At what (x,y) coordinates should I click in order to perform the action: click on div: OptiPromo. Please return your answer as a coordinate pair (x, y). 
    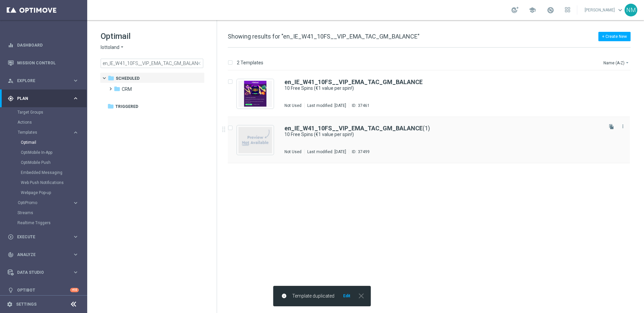
    Looking at the image, I should click on (45, 203).